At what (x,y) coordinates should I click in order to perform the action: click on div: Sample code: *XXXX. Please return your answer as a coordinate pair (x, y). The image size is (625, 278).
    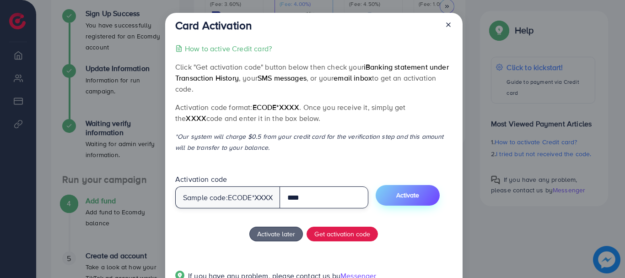
    Looking at the image, I should click on (228, 197).